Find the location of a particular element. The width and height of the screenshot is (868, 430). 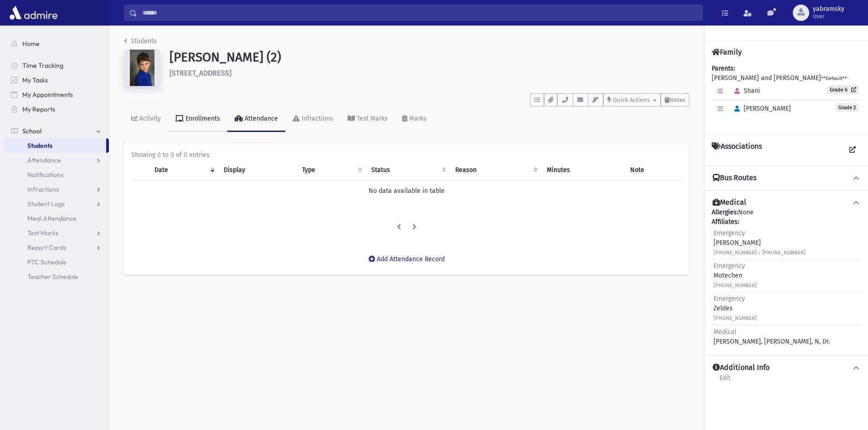

a: Home is located at coordinates (56, 44).